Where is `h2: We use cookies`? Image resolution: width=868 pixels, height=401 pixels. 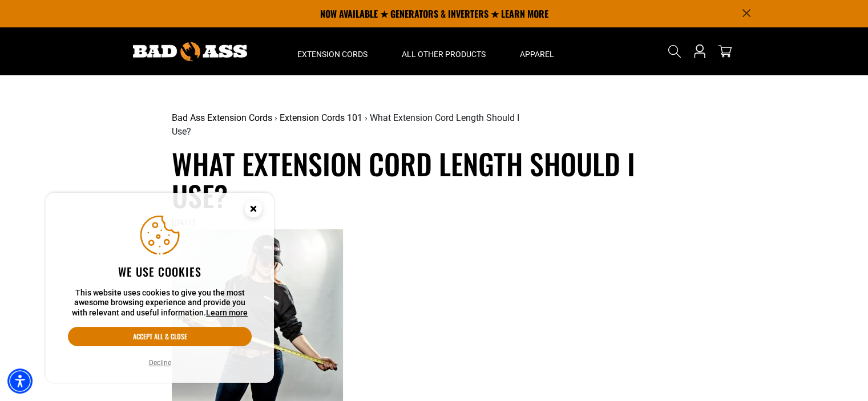
h2: We use cookies is located at coordinates (160, 272).